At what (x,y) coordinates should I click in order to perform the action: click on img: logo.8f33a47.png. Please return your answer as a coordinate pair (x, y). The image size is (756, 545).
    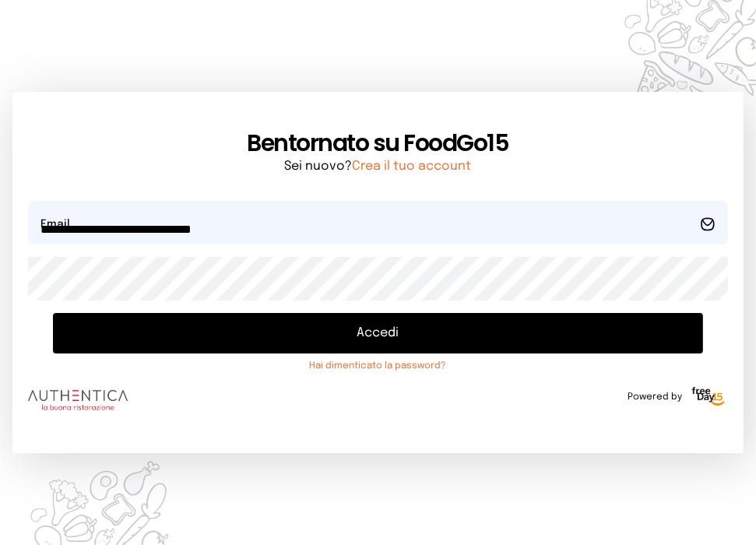
    Looking at the image, I should click on (78, 400).